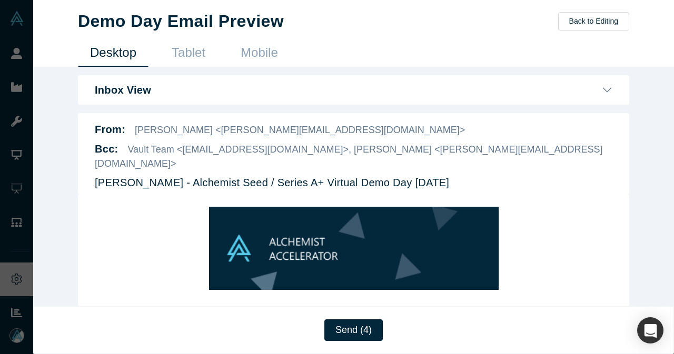 The image size is (674, 354). Describe the element at coordinates (189, 54) in the screenshot. I see `a: Tablet` at that location.